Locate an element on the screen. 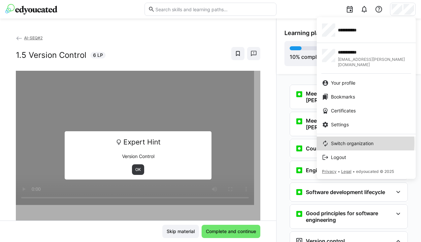 The height and width of the screenshot is (242, 421). span: Your profile is located at coordinates (343, 83).